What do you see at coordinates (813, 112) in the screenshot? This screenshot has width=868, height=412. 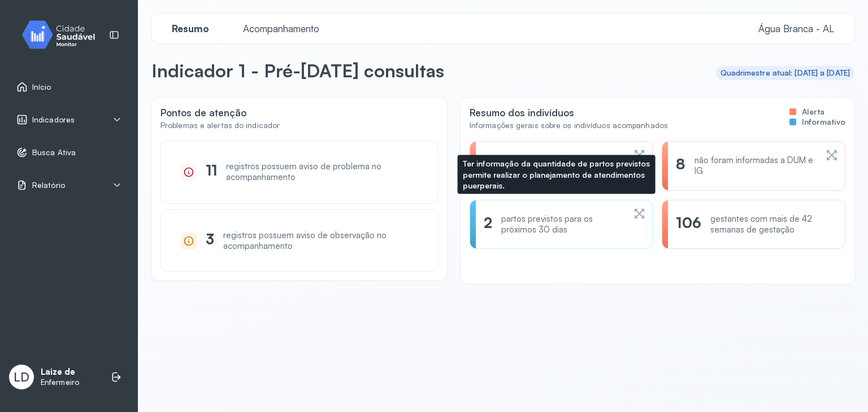 I see `span: Alerta` at bounding box center [813, 112].